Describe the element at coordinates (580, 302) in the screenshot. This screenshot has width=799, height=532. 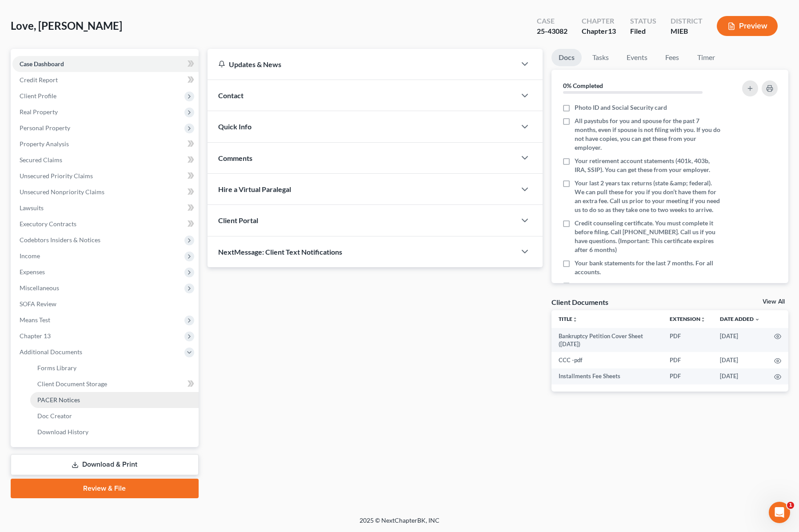
I see `div: Client Documents` at that location.